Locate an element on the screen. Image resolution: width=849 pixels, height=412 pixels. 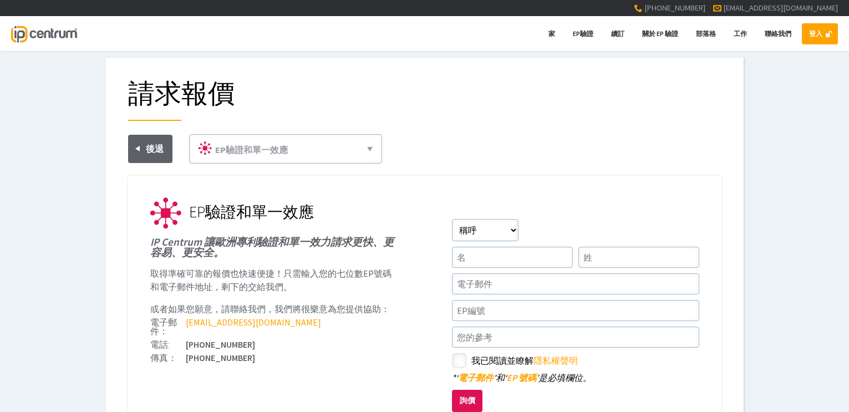
font: 聯絡我們 is located at coordinates (778, 33).